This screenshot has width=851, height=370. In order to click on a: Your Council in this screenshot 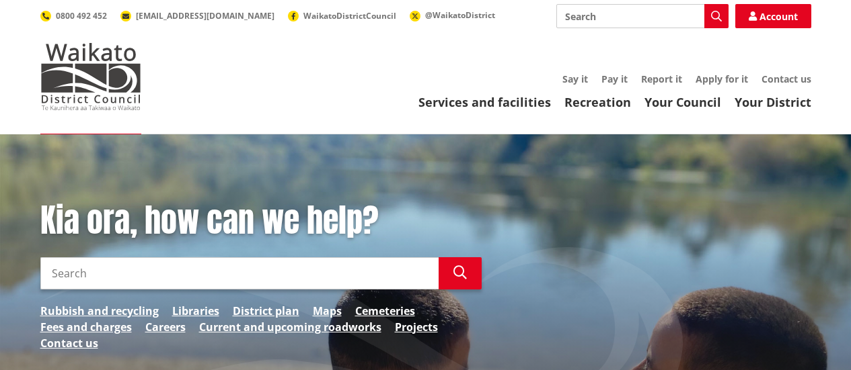, I will do `click(682, 102)`.